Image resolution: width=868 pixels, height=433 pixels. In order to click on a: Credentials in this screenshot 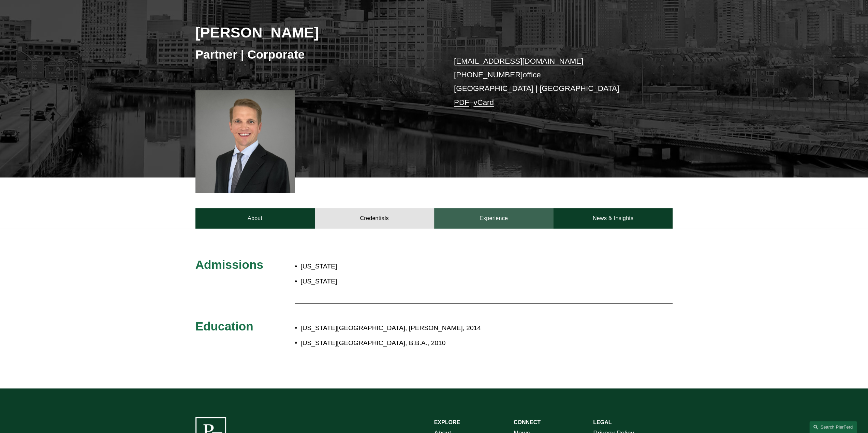, I will do `click(374, 219)`.